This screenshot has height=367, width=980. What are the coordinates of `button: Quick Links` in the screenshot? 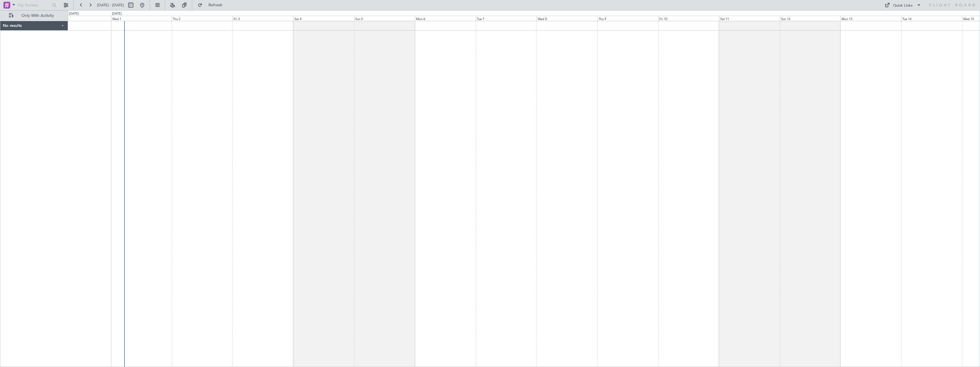 It's located at (902, 6).